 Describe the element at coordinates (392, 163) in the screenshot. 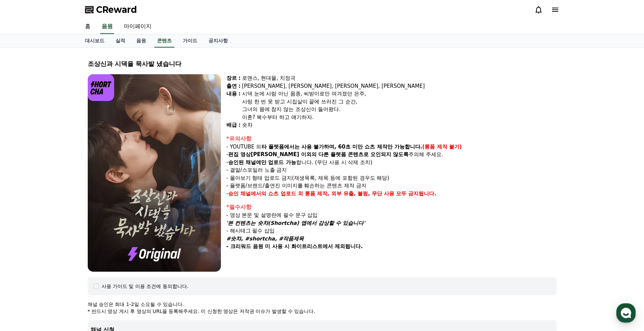

I see `p: - 합니다. (무단 사용 시 삭제 조치)` at that location.